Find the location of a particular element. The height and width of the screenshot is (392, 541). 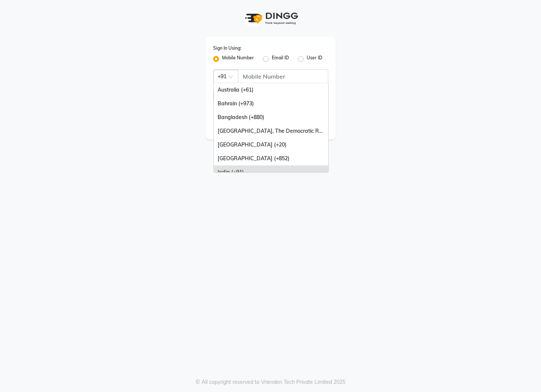

div: Australia (+61) is located at coordinates (270, 89).